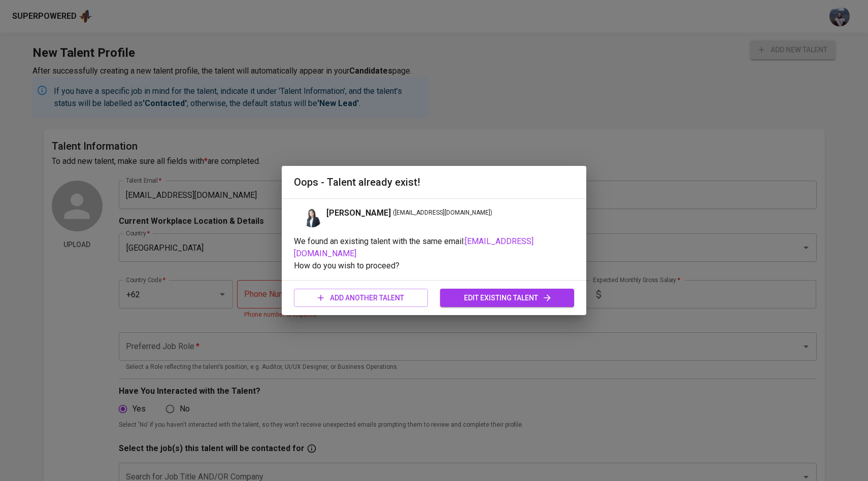  I want to click on p: How do you wish to proceed?, so click(434, 266).